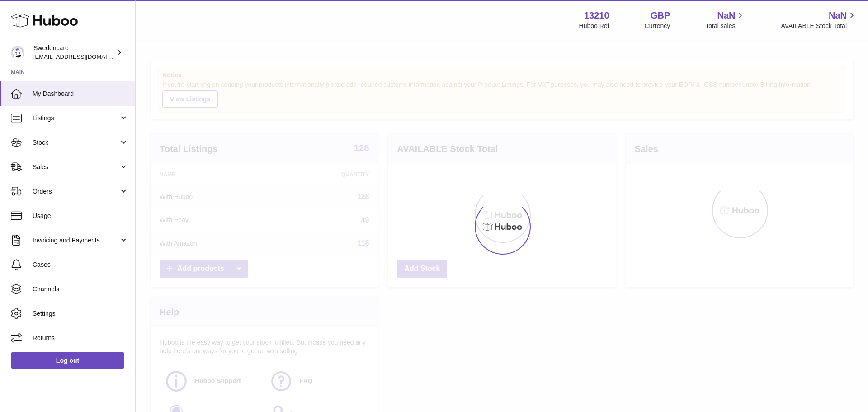  Describe the element at coordinates (80, 94) in the screenshot. I see `span: My Dashboard` at that location.